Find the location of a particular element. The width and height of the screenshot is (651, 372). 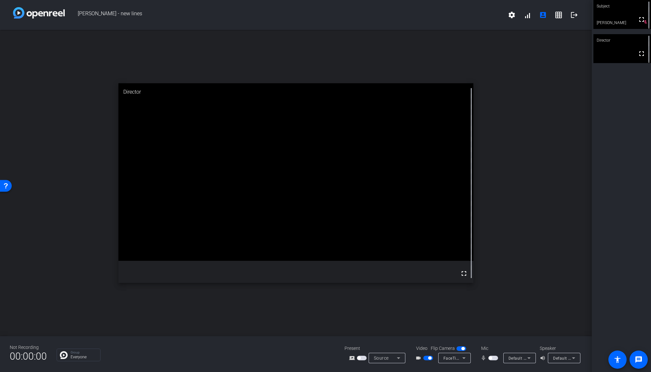

mat-icon: videocam_outline is located at coordinates (419, 358).